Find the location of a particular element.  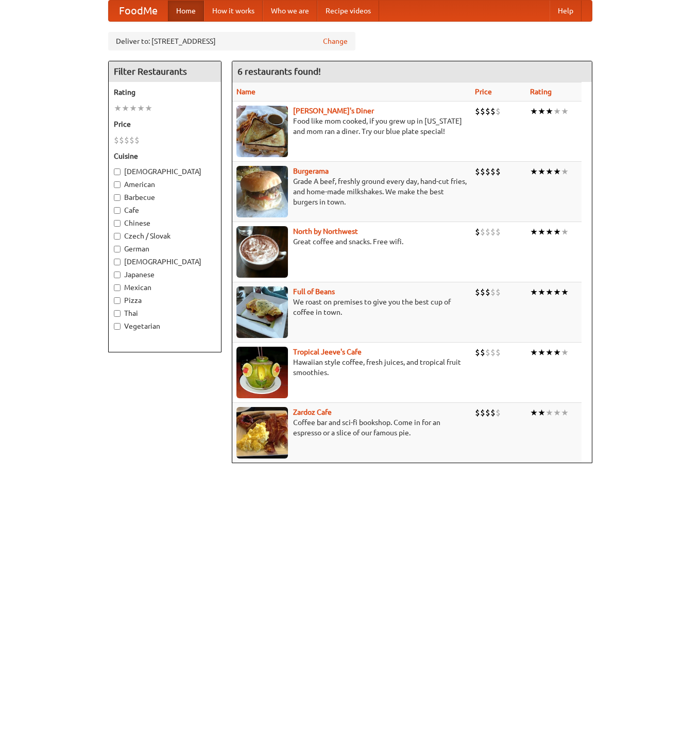

input: German is located at coordinates (117, 248).